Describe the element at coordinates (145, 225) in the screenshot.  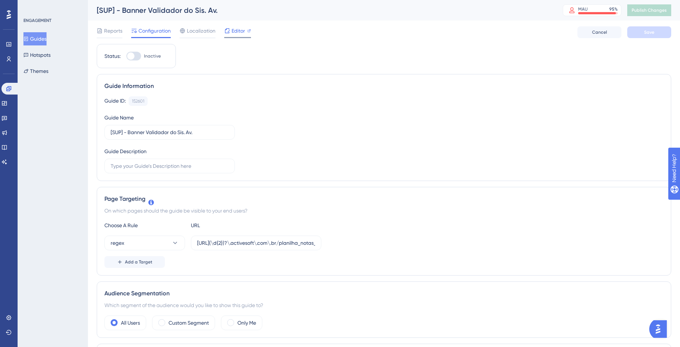
I see `div: Choose A Rule` at that location.